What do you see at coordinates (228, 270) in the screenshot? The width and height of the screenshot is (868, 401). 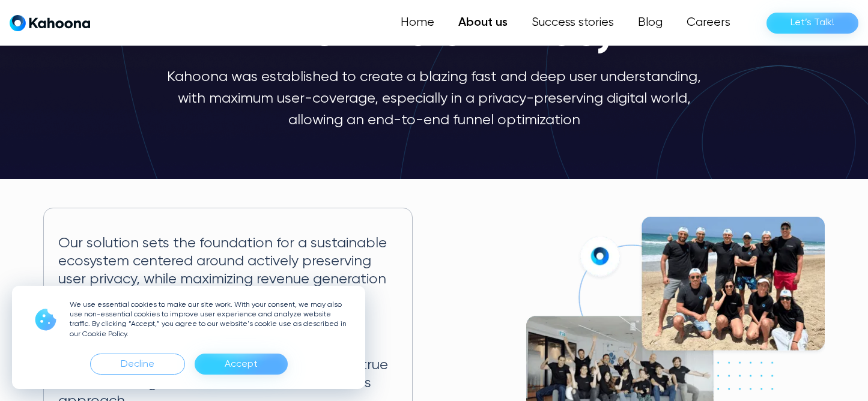 I see `p: Our solution sets the foundation for a sustainable ecosystem centered around actively preserving ...` at bounding box center [228, 270].